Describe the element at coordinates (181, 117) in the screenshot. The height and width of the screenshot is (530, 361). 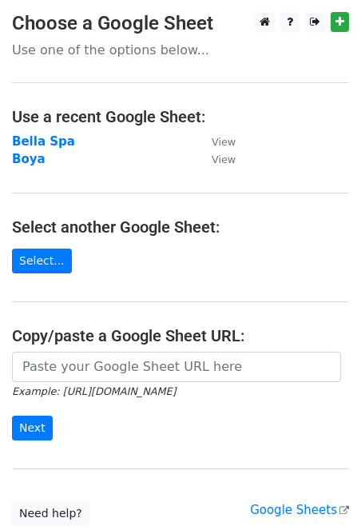
I see `h4: Use a recent Google Sheet:` at that location.